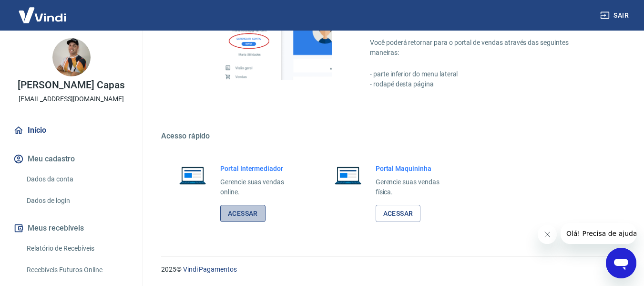 The width and height of the screenshot is (644, 286). What do you see at coordinates (484, 48) in the screenshot?
I see `p: Você poderá retornar para o portal de vendas através das seguintes maneiras:` at bounding box center [484, 48].